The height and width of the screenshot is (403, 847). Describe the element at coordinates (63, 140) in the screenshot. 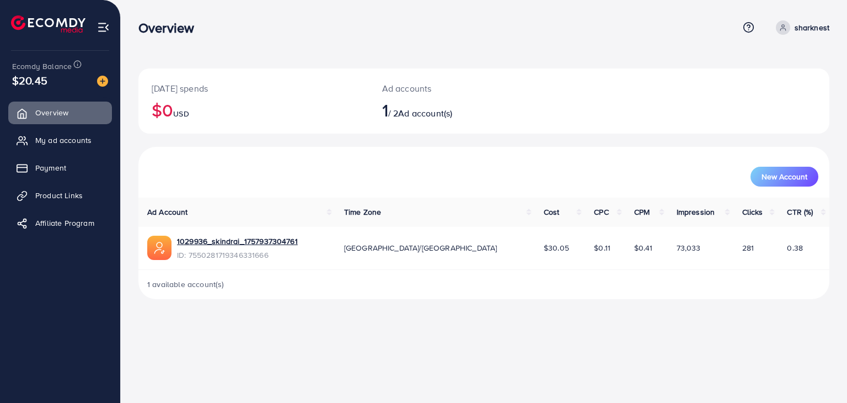

I see `span: My ad accounts` at that location.